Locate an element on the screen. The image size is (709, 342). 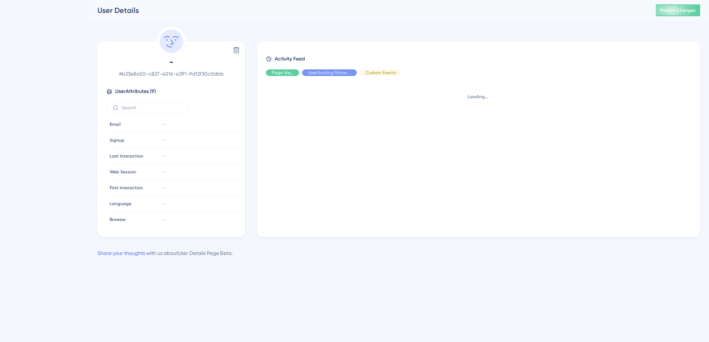
span: Browser is located at coordinates (118, 220).